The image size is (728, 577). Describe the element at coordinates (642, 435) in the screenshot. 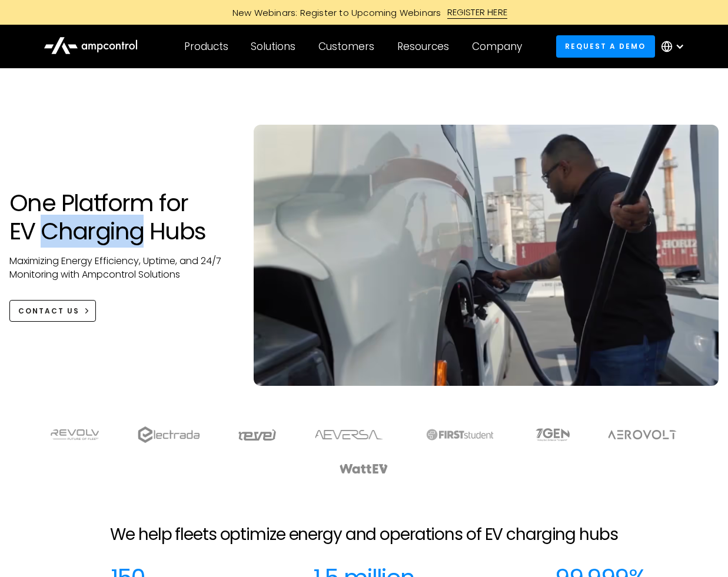

I see `img: Aerovolt Logo` at that location.